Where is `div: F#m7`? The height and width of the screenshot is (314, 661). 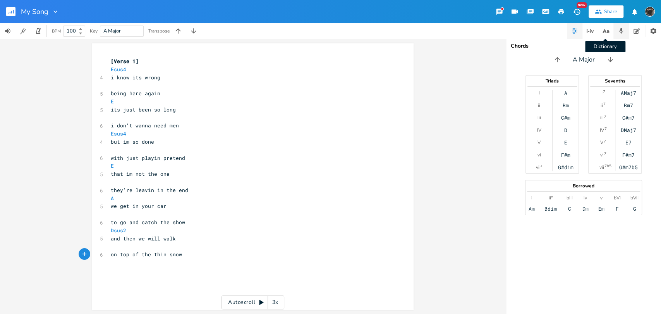 div: F#m7 is located at coordinates (628, 155).